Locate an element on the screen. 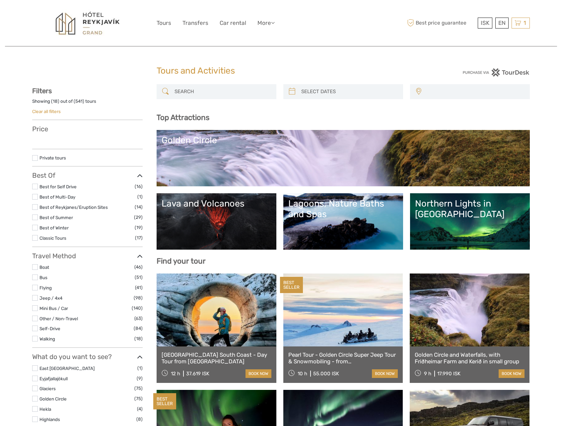 This screenshot has width=562, height=426. a: Car rental is located at coordinates (233, 23).